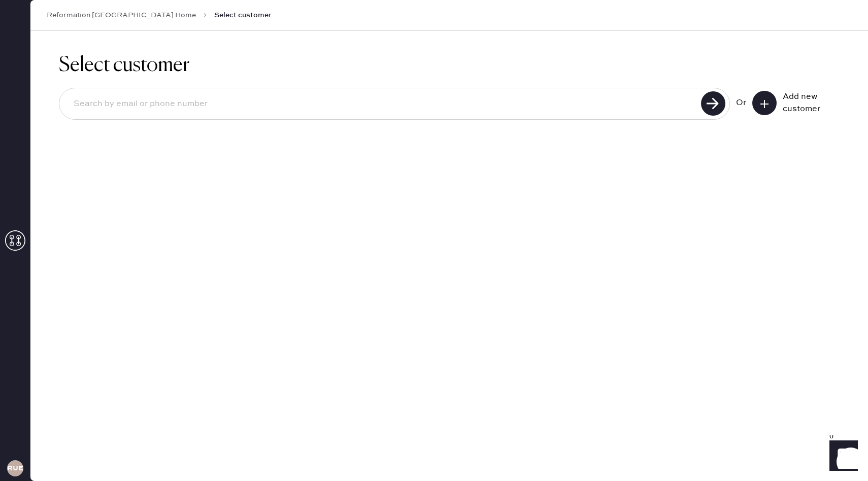 The image size is (868, 481). What do you see at coordinates (808, 103) in the screenshot?
I see `div: Add new customer` at bounding box center [808, 103].